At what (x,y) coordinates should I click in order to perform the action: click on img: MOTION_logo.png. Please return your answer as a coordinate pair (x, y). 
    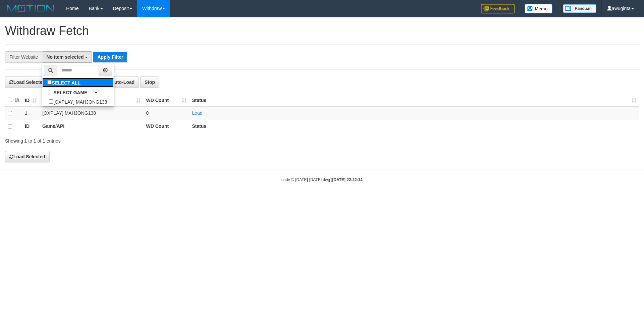
    Looking at the image, I should click on (31, 8).